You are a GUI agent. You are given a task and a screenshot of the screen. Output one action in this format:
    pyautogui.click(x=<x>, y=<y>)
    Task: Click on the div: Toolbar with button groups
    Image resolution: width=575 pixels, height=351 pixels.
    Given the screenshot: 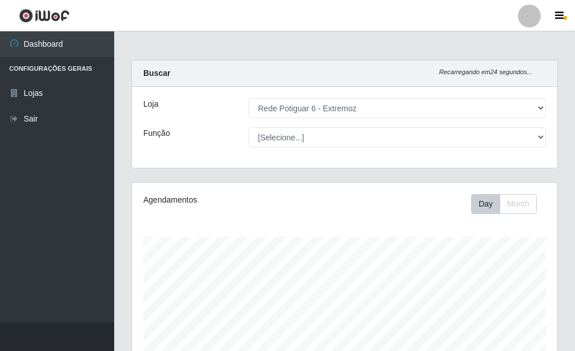 What is the action you would take?
    pyautogui.click(x=508, y=204)
    